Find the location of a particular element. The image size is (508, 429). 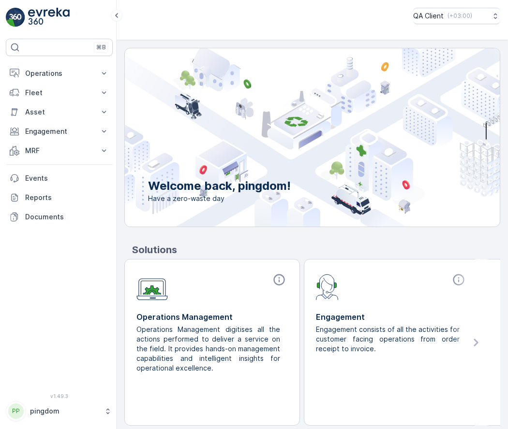

img: logo is located at coordinates (15, 17).